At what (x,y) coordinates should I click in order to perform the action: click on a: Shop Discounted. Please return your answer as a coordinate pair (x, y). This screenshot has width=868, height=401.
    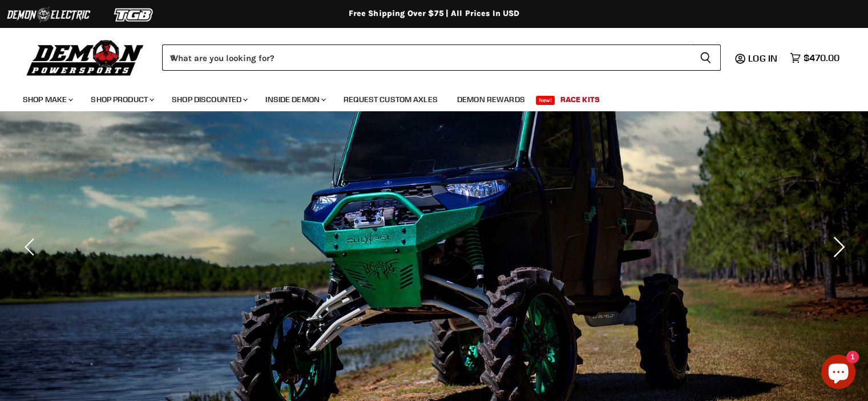
    Looking at the image, I should click on (209, 99).